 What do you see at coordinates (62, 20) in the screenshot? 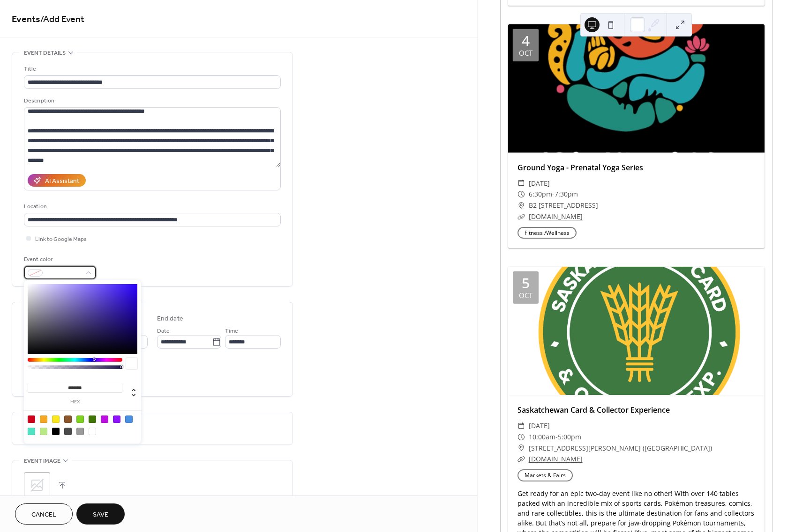
I see `span: / Add Event` at bounding box center [62, 20].